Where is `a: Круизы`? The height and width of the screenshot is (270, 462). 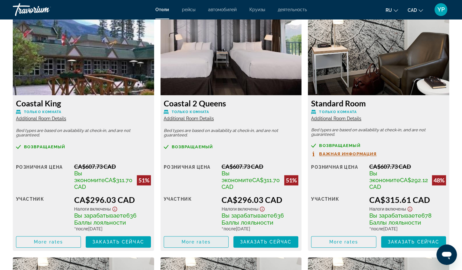
a: Круизы is located at coordinates (257, 10).